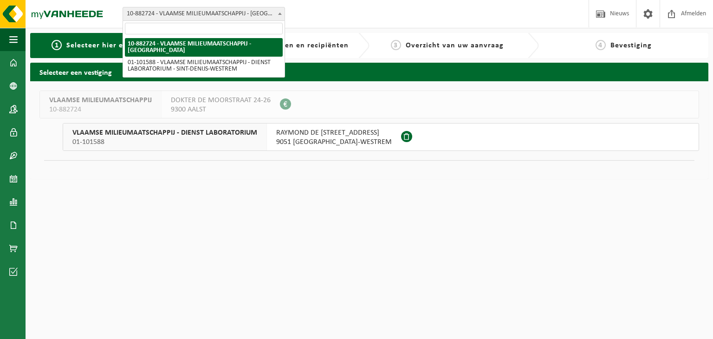 This screenshot has height=339, width=713. What do you see at coordinates (100, 100) in the screenshot?
I see `span: VLAAMSE MILIEUMAATSCHAPPIJ` at bounding box center [100, 100].